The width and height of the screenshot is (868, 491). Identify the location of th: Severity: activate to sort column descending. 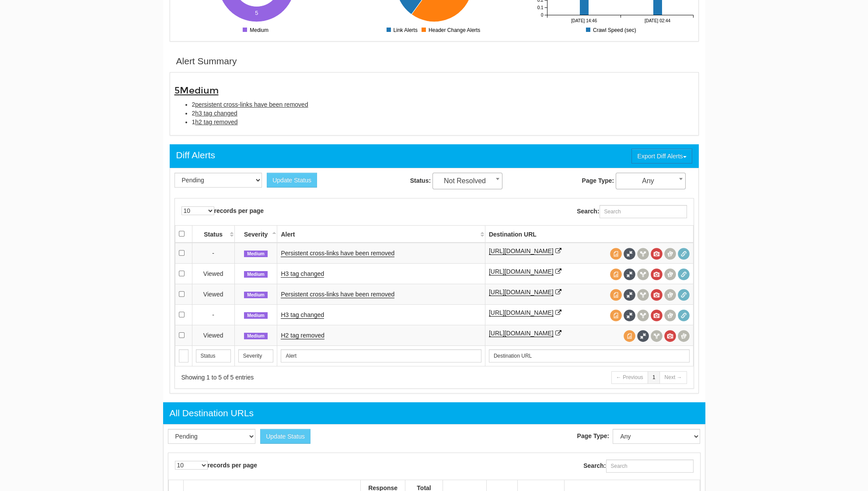
(256, 234).